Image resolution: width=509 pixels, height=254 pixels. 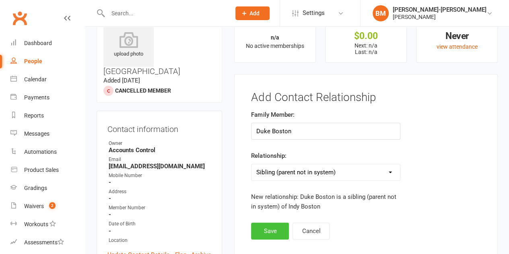 I want to click on a: Automations, so click(x=47, y=152).